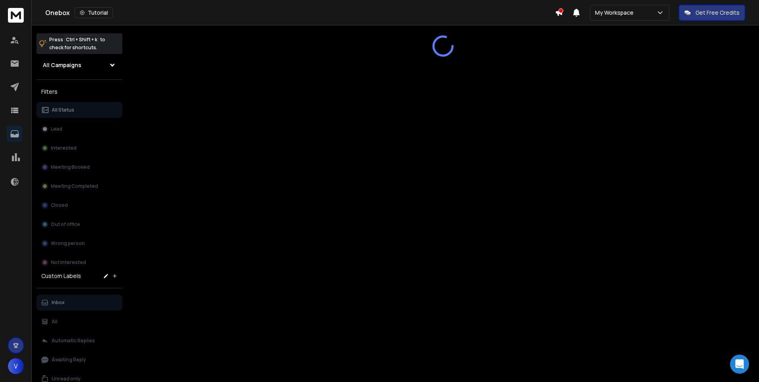 This screenshot has width=759, height=382. Describe the element at coordinates (718, 13) in the screenshot. I see `p: Get Free Credits` at that location.